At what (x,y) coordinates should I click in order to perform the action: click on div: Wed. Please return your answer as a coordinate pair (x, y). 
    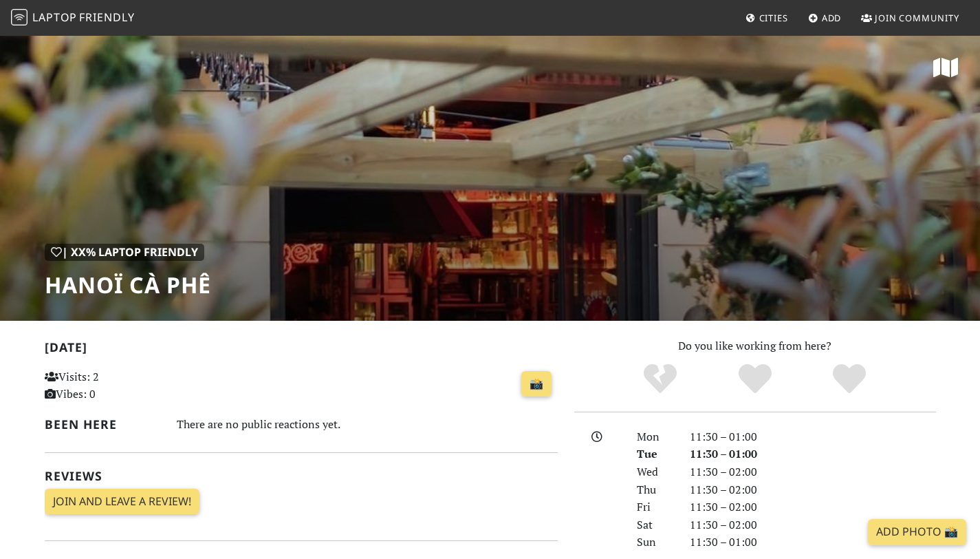
    Looking at the image, I should click on (655, 472).